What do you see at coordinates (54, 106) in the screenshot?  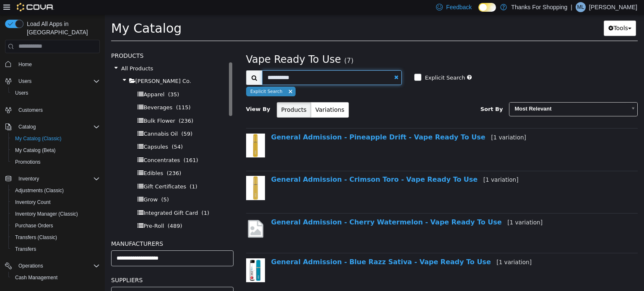 I see `span: Bulk Flower` at bounding box center [54, 106].